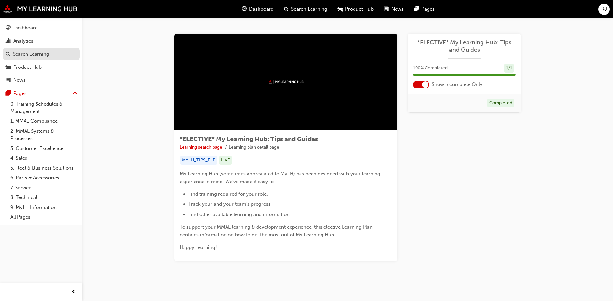  I want to click on span: To support your MMAL learning & development experience, this elective Learning Plan contains info..., so click(277, 231).